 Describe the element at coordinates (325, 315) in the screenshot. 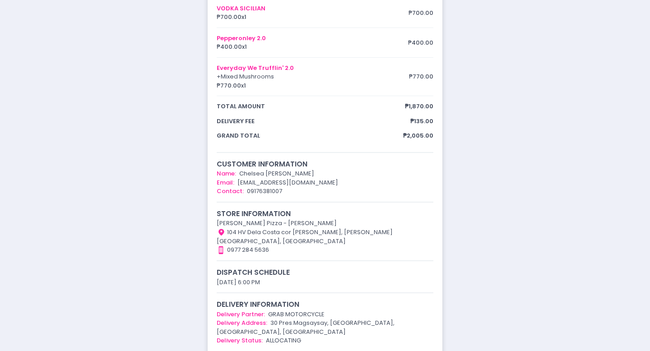

I see `div: GRAB MOTORCYCLE` at that location.